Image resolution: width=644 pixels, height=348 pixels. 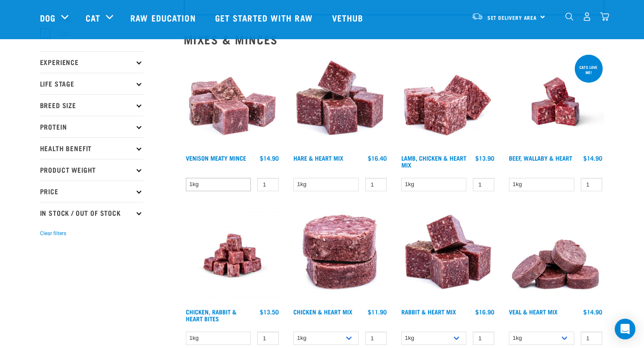 What do you see at coordinates (92, 148) in the screenshot?
I see `p: Health Benefit` at bounding box center [92, 148].